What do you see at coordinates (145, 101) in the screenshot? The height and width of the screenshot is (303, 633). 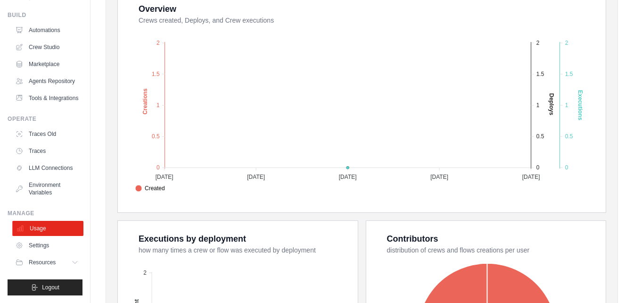 I see `text: Creations` at bounding box center [145, 101].